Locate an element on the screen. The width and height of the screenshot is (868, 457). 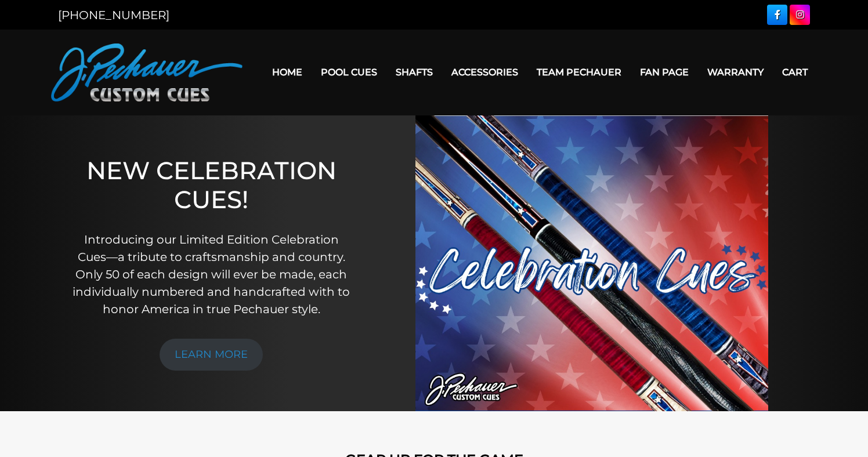
h1: NEW CELEBRATION CUES! is located at coordinates (211, 185).